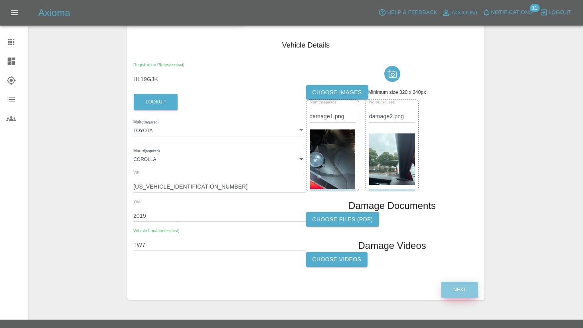  Describe the element at coordinates (508, 12) in the screenshot. I see `button: Notifications` at that location.